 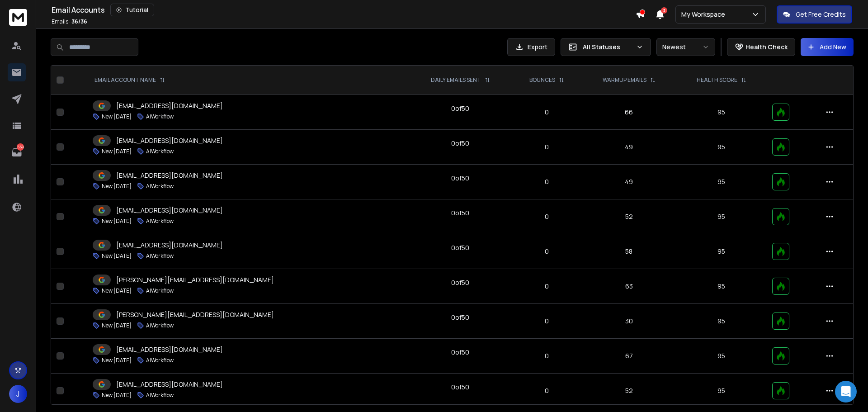 I want to click on button: Health Check, so click(x=761, y=47).